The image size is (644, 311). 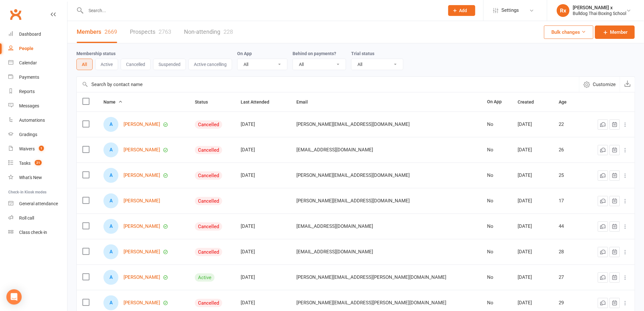 What do you see at coordinates (14, 297) in the screenshot?
I see `div: Open Intercom Messenger` at bounding box center [14, 297].